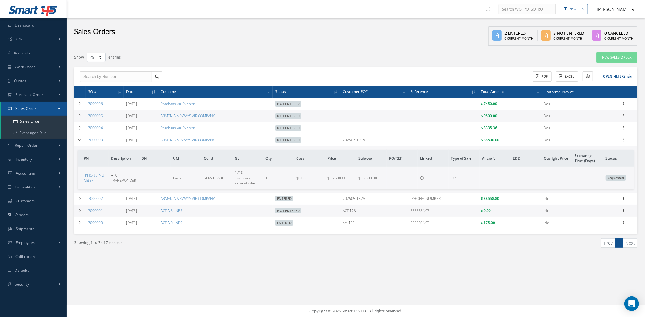  I want to click on th: Subtotal, so click(371, 158).